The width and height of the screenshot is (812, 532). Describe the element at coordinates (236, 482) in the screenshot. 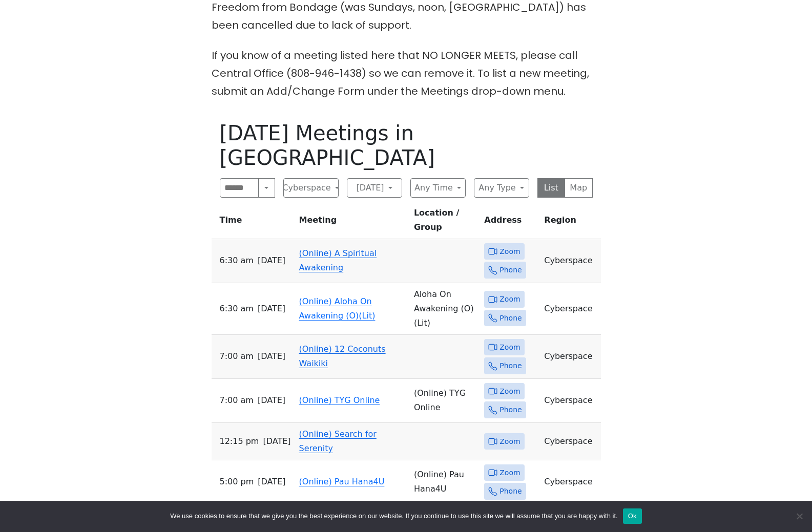

I see `span: 5:00 PM` at that location.